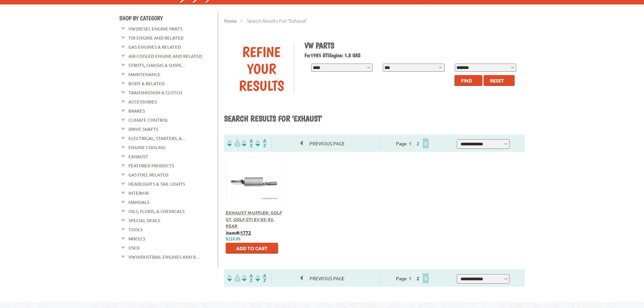 The width and height of the screenshot is (644, 308). Describe the element at coordinates (156, 212) in the screenshot. I see `a: Oils, Fluids, & Chemicals` at that location.